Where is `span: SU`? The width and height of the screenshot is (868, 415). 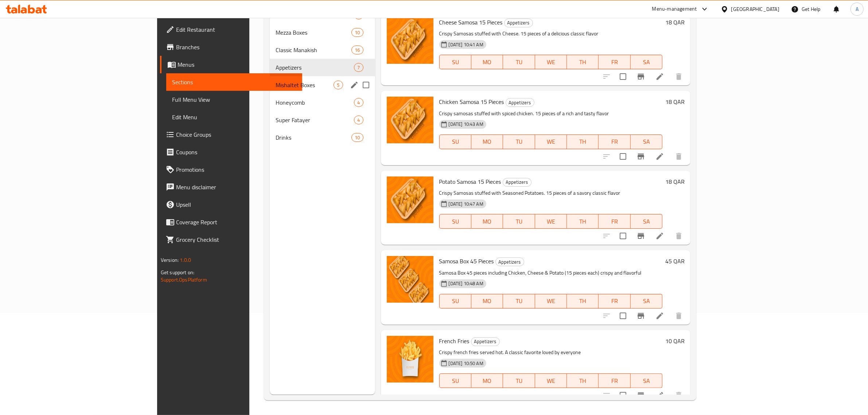
span: SU is located at coordinates (455, 301).